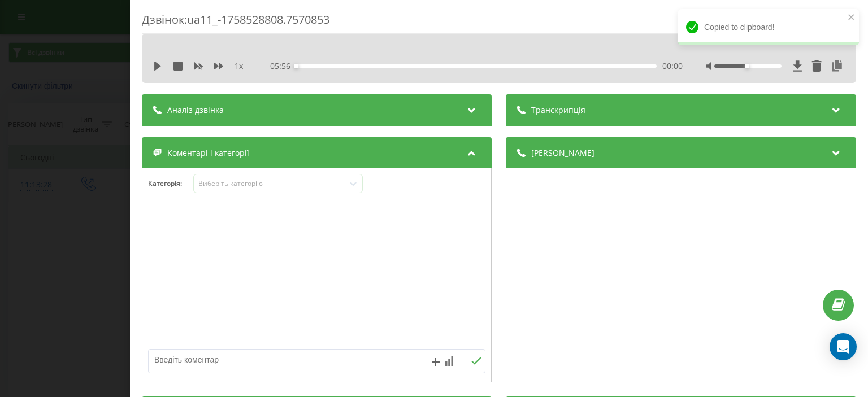 This screenshot has width=868, height=397. I want to click on span: 1 x, so click(238, 66).